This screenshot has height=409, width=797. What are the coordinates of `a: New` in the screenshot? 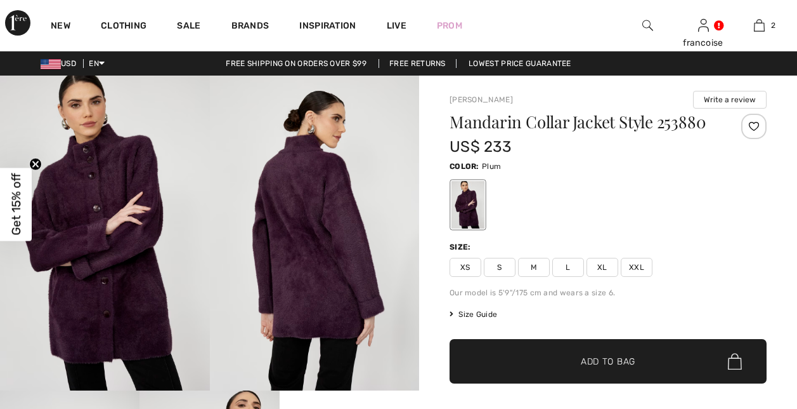 It's located at (60, 27).